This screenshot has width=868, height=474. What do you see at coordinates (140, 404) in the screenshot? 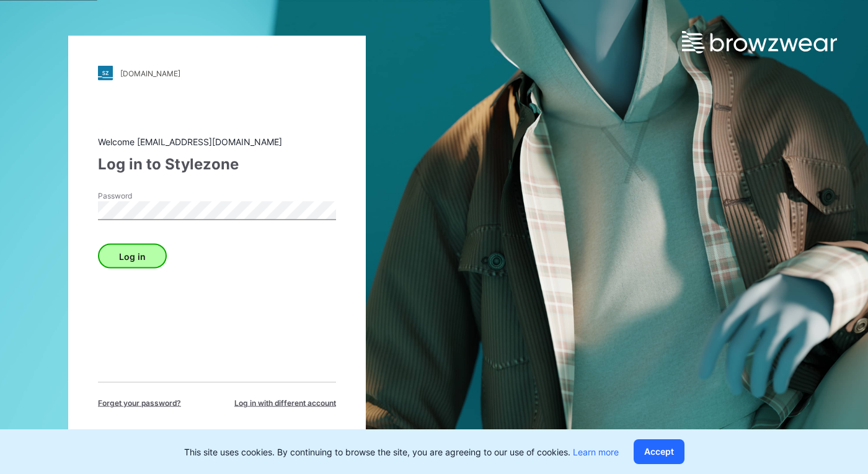
I see `span: Forget your password?` at bounding box center [140, 404].